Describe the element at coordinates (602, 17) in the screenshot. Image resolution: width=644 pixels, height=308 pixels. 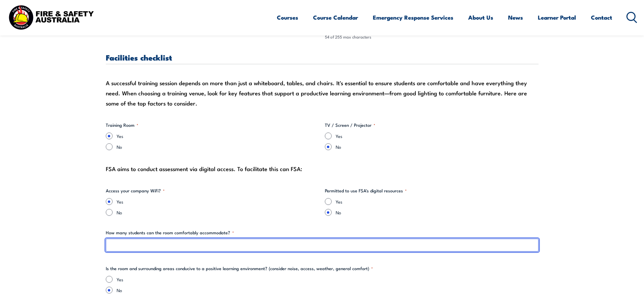
I see `a: Contact` at that location.